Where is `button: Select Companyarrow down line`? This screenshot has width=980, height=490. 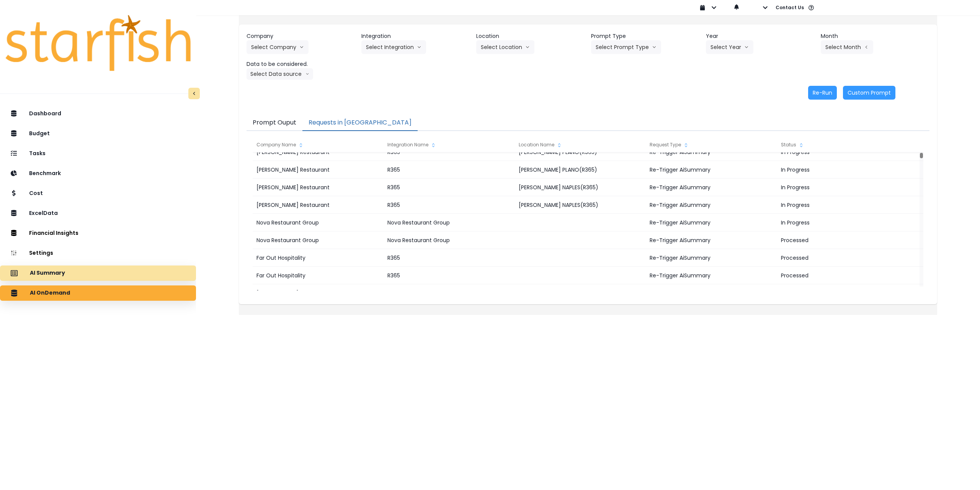 button: Select Companyarrow down line is located at coordinates (277, 47).